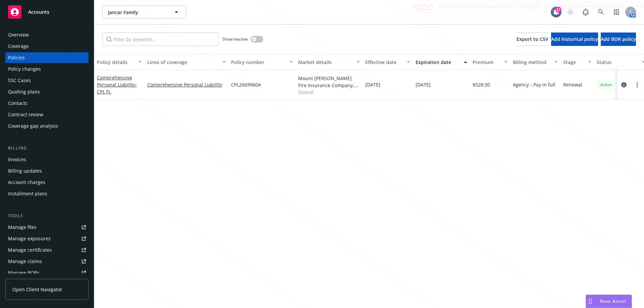  What do you see at coordinates (47, 58) in the screenshot?
I see `a: Policies` at bounding box center [47, 58].